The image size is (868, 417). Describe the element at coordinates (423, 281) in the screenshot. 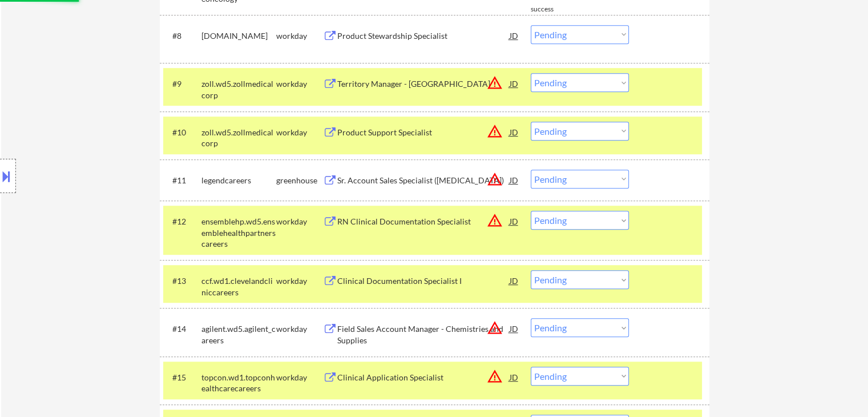

I see `div: Clinical Documentation Specialist I` at that location.